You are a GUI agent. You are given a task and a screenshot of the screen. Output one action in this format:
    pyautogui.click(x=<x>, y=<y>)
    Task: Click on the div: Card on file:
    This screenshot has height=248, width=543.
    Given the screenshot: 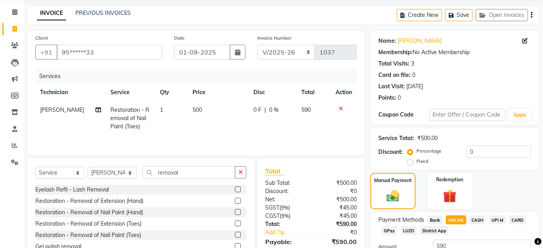 What is the action you would take?
    pyautogui.click(x=395, y=75)
    